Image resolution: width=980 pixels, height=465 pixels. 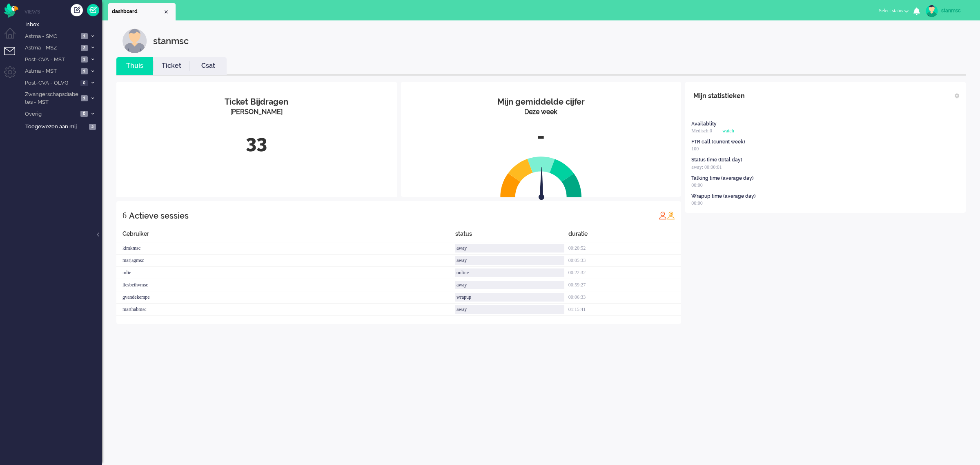 What do you see at coordinates (717, 159) in the screenshot?
I see `div: Status time (total day)` at bounding box center [717, 159].